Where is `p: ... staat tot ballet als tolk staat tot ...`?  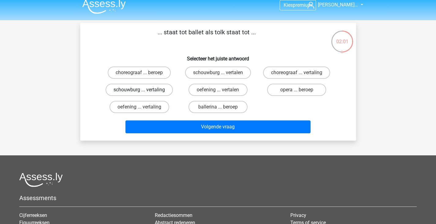
p: ... staat tot ballet als tolk staat tot ... is located at coordinates (206, 37).